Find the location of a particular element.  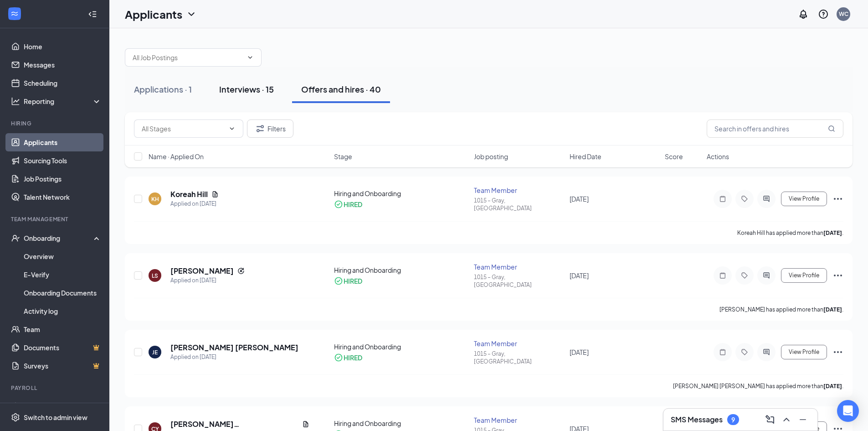

input: All Job Postings is located at coordinates (188, 57).